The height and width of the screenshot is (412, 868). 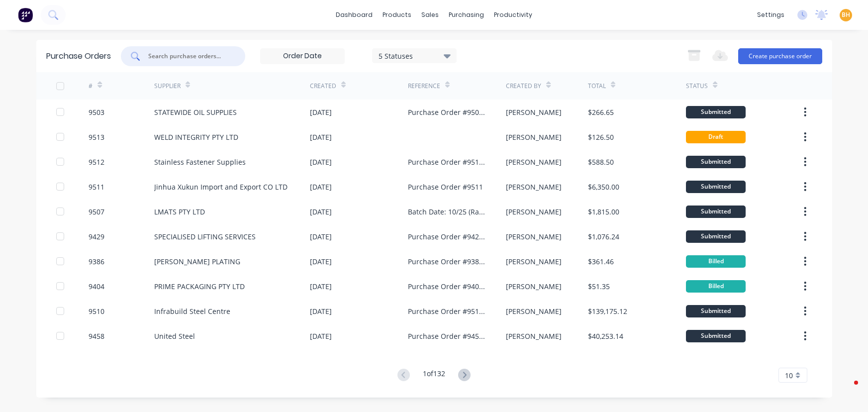 I want to click on div: settings, so click(x=770, y=15).